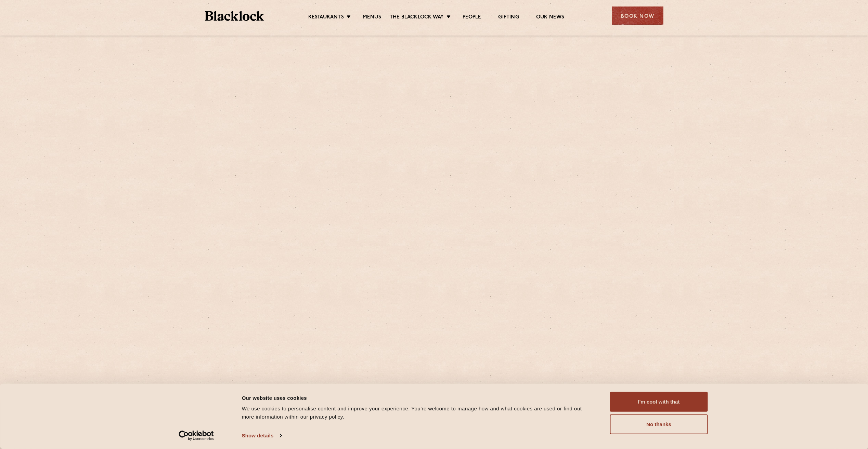 Image resolution: width=868 pixels, height=449 pixels. Describe the element at coordinates (659, 401) in the screenshot. I see `button: I'm cool with that` at that location.